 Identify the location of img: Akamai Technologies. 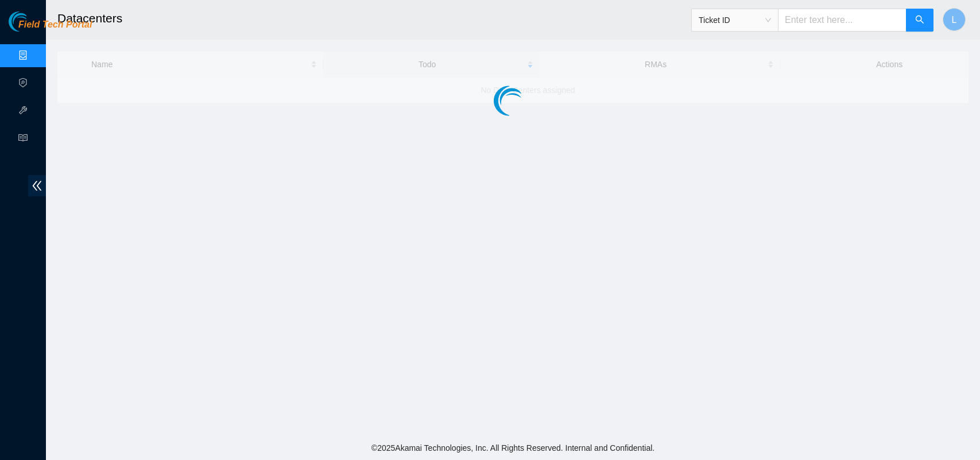
(33, 21).